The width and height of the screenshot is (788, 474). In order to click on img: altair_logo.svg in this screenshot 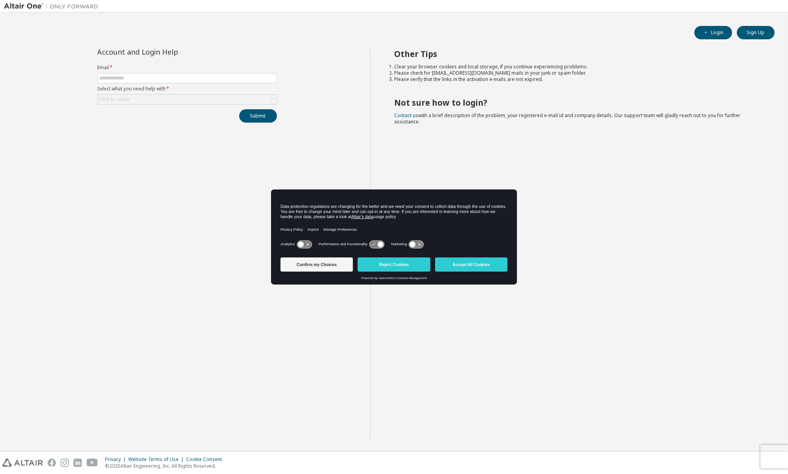, I will do `click(22, 463)`.